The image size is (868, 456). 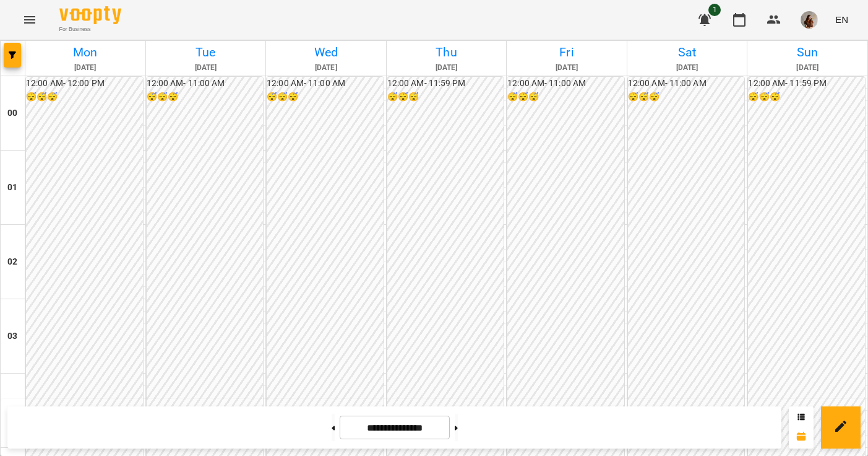 I want to click on h6: 02, so click(x=12, y=262).